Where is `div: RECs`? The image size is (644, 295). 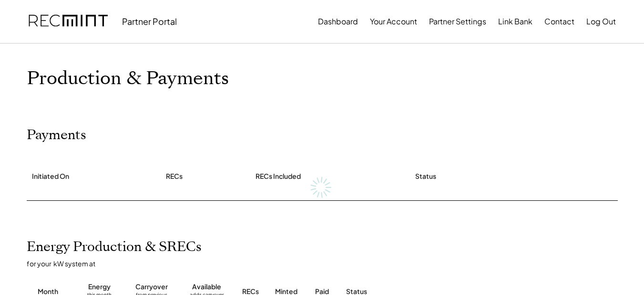 div: RECs is located at coordinates (174, 176).